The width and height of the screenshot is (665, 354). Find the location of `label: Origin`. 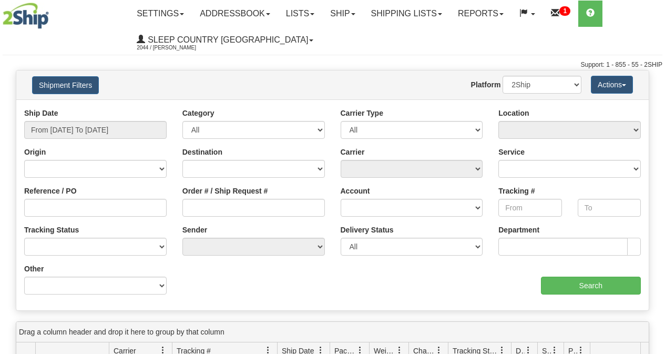

label: Origin is located at coordinates (35, 152).